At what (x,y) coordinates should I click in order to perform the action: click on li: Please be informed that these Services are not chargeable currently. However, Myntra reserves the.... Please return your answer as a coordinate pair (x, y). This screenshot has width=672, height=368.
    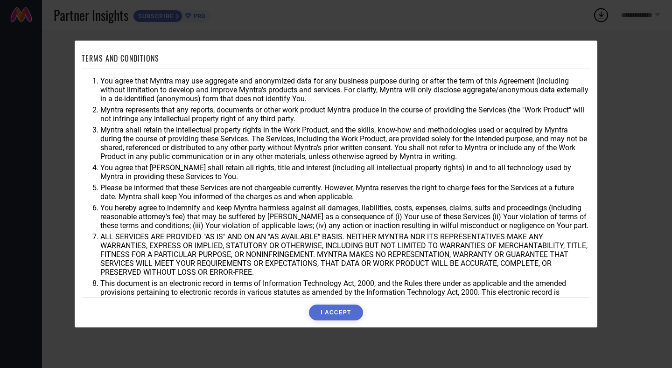
    Looking at the image, I should click on (346, 192).